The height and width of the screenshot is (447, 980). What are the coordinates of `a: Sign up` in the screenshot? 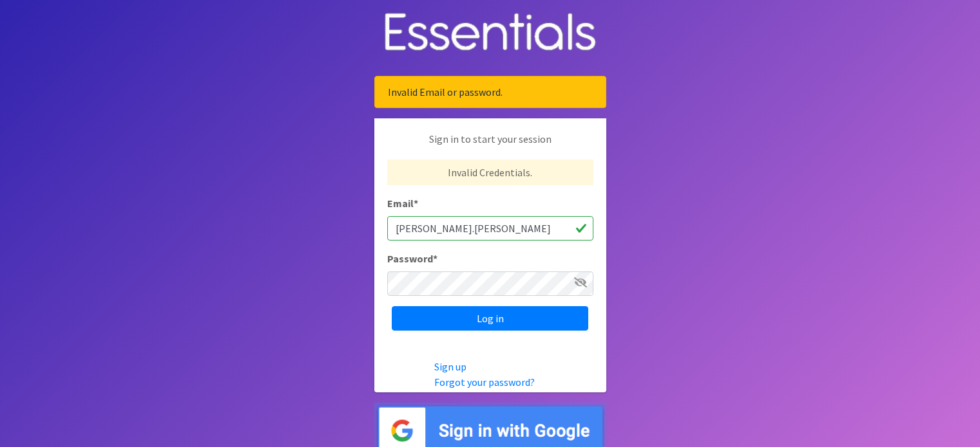 It's located at (451, 367).